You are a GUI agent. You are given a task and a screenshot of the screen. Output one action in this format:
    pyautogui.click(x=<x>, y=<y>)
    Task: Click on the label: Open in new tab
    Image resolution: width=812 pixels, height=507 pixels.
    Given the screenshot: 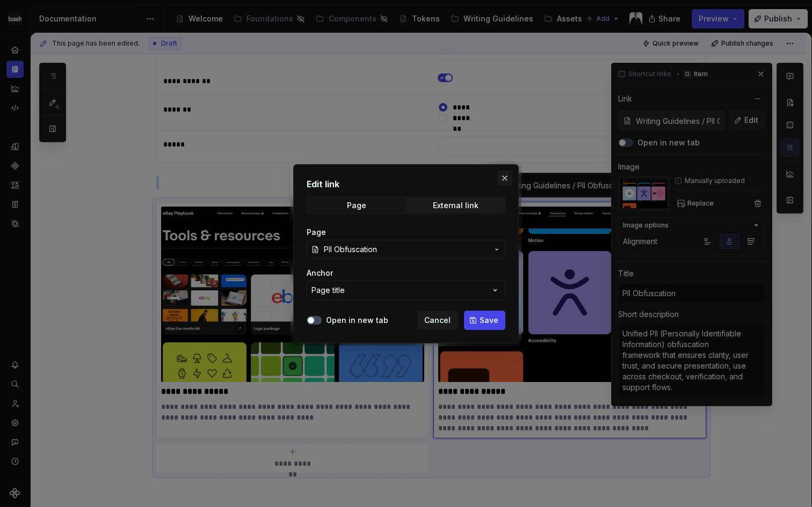 What is the action you would take?
    pyautogui.click(x=357, y=320)
    